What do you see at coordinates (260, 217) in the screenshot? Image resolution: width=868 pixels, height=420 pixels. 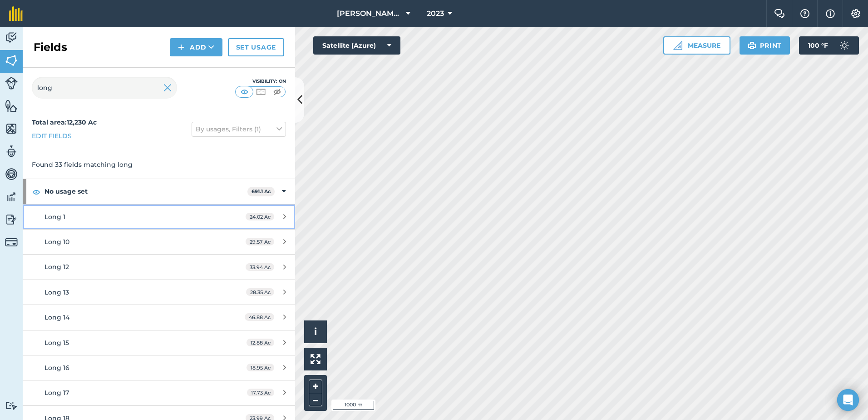 I see `span: 24.02 Ac` at bounding box center [260, 217].